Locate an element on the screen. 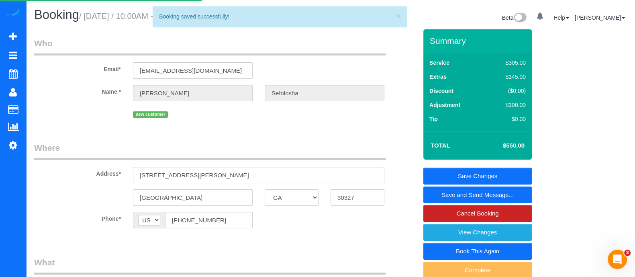 Image resolution: width=635 pixels, height=277 pixels. span: new customer is located at coordinates (150, 114).